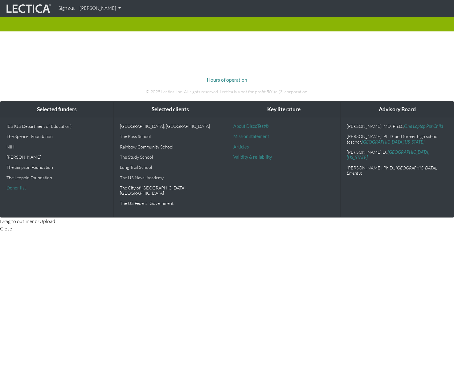 Image resolution: width=454 pixels, height=366 pixels. I want to click on p: The Study School, so click(170, 157).